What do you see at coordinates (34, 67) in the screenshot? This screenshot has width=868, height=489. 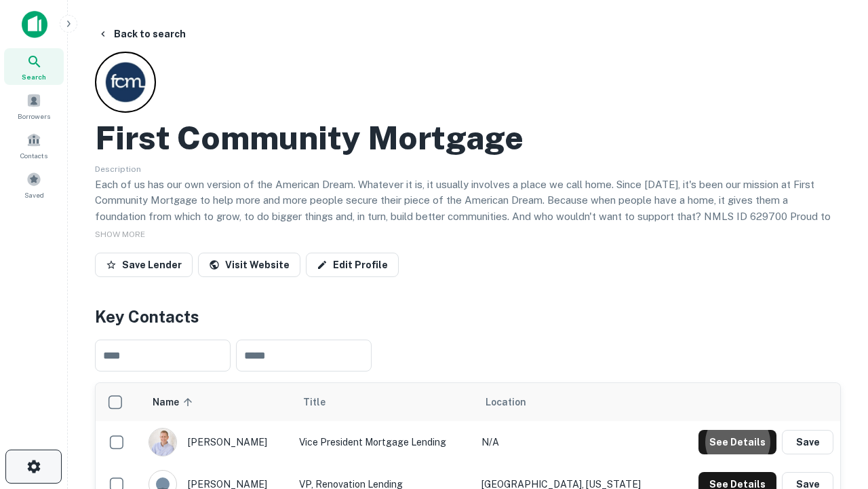 I see `a: Search` at bounding box center [34, 67].